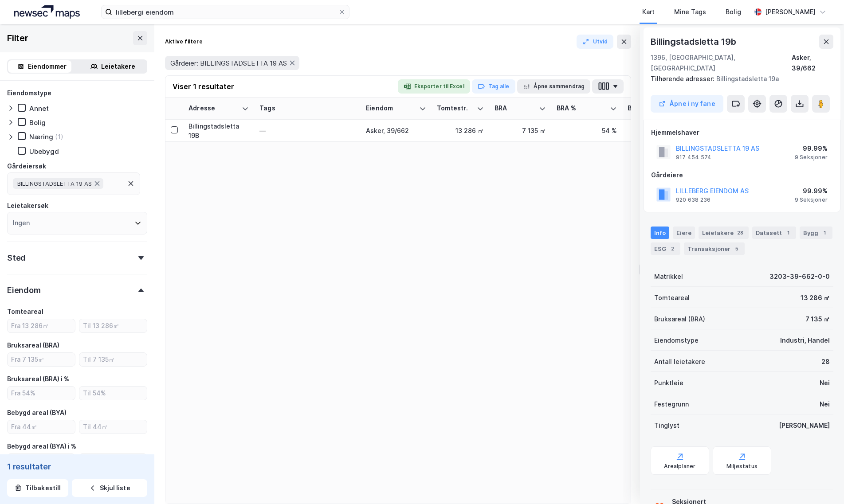 Image resolution: width=844 pixels, height=504 pixels. I want to click on button: Åpne i ny fane, so click(687, 104).